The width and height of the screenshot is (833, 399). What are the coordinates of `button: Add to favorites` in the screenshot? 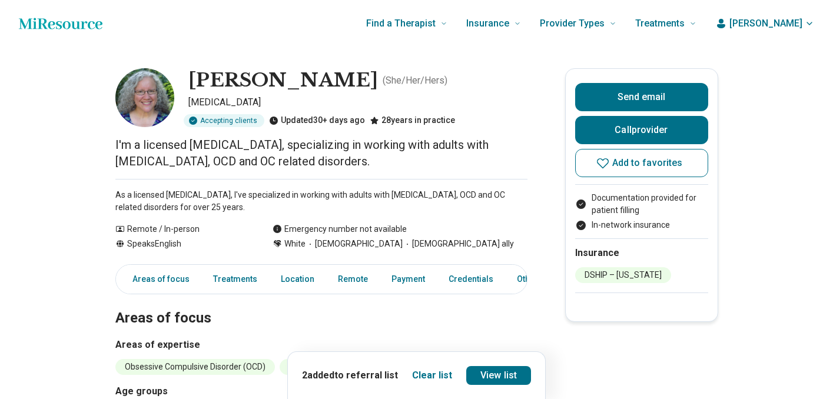 It's located at (642, 163).